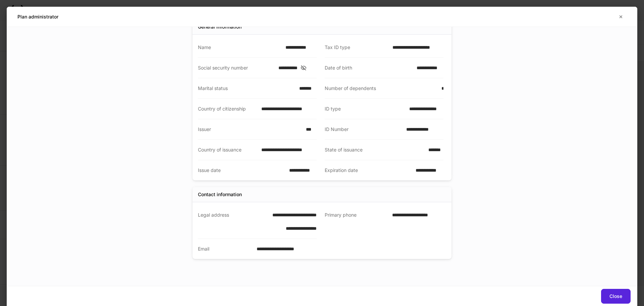 The height and width of the screenshot is (306, 644). What do you see at coordinates (368, 68) in the screenshot?
I see `div: Date of birth` at bounding box center [368, 68].